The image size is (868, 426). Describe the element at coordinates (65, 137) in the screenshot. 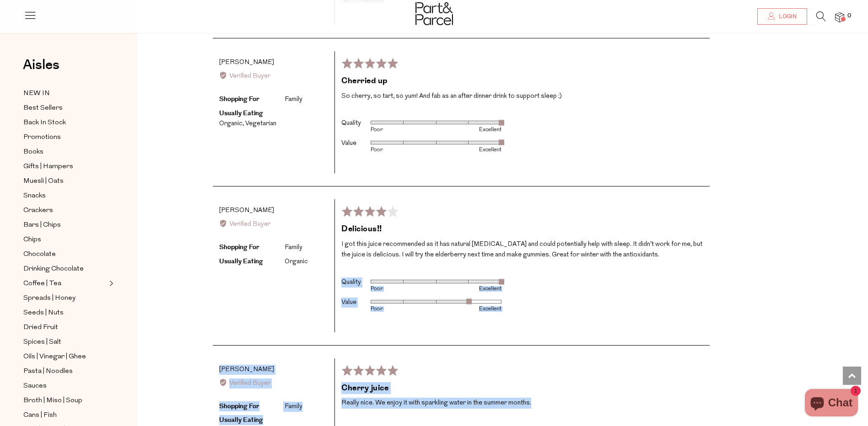

I see `a: Promotions` at that location.